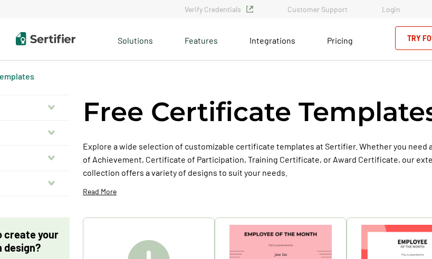 Image resolution: width=432 pixels, height=259 pixels. I want to click on a: Integrations, so click(272, 39).